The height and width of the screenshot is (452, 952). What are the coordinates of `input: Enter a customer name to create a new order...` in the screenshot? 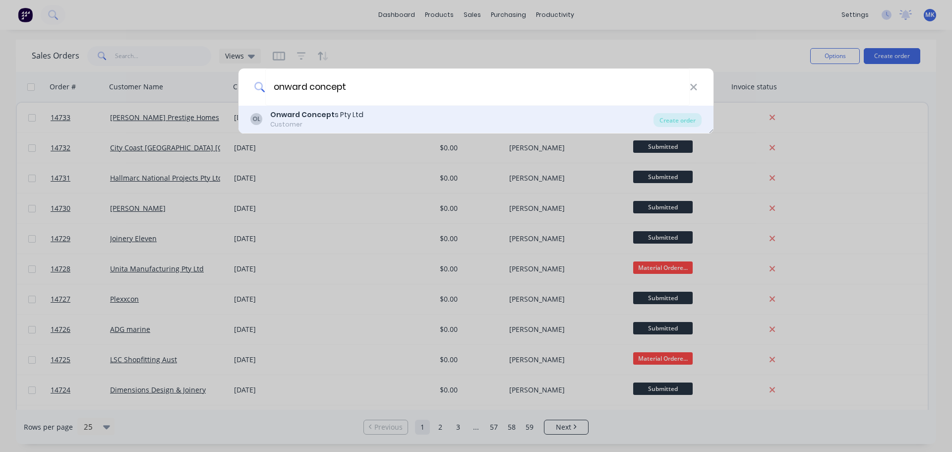 It's located at (477, 87).